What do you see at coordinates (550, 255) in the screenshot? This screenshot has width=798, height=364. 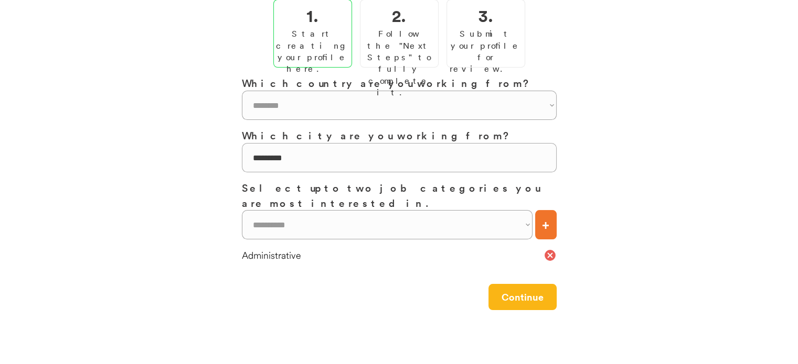 I see `text: cancel` at bounding box center [550, 255].